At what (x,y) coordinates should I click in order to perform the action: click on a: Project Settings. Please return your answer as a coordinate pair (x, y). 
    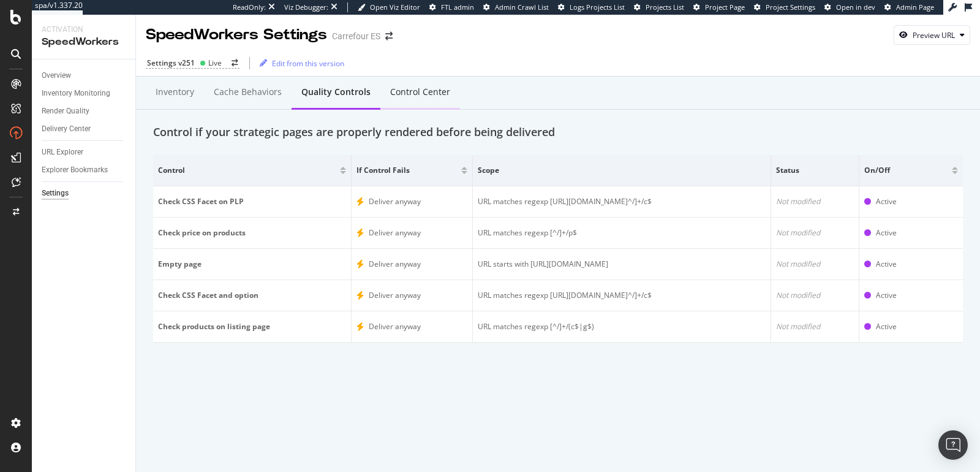
    Looking at the image, I should click on (785, 7).